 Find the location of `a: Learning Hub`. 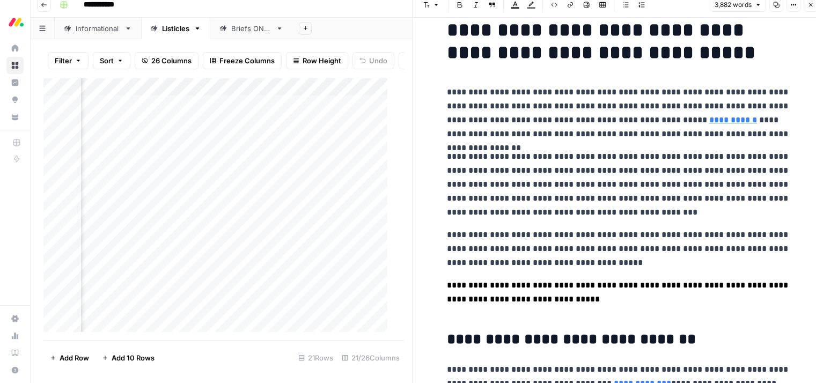

a: Learning Hub is located at coordinates (15, 353).